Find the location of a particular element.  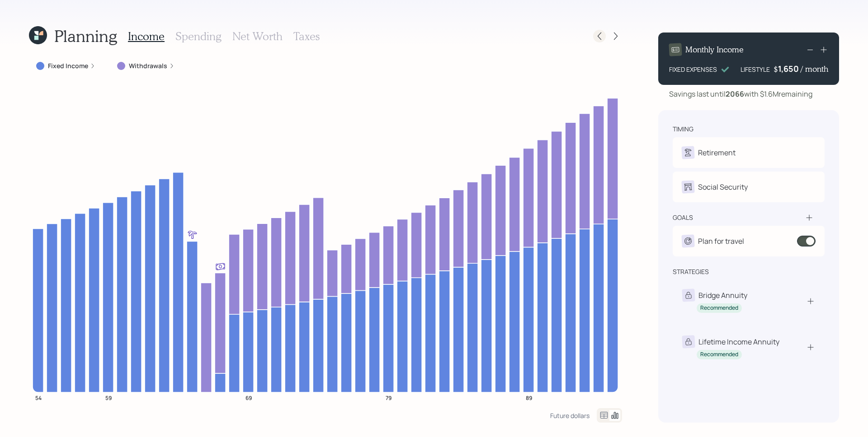

label: Fixed Income is located at coordinates (67, 66).